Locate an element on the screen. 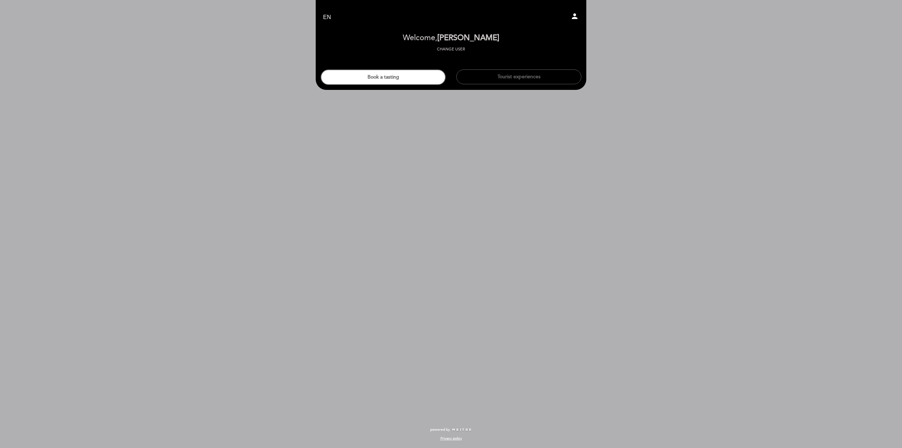 The image size is (902, 448). button: Book a tasting is located at coordinates (383, 77).